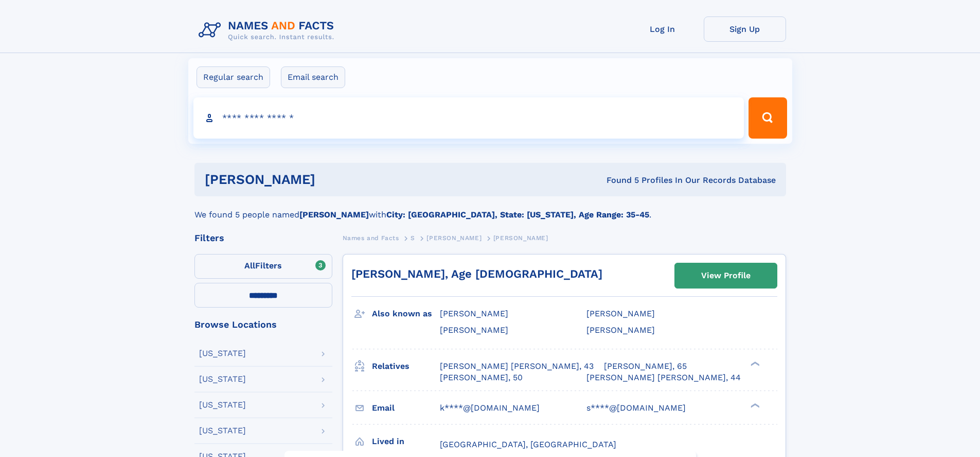  What do you see at coordinates (263, 325) in the screenshot?
I see `div: Browse Locations` at bounding box center [263, 325].